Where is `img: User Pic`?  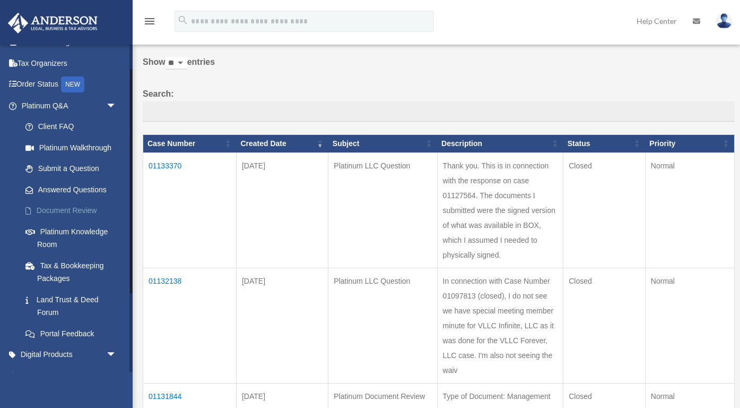 img: User Pic is located at coordinates (724, 21).